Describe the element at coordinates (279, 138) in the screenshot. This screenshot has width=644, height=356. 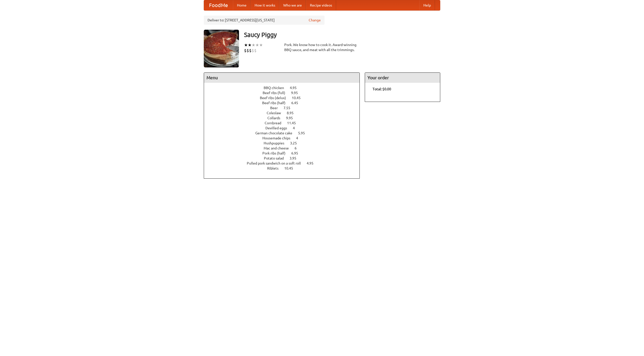
I see `span: Housemade chips` at that location.